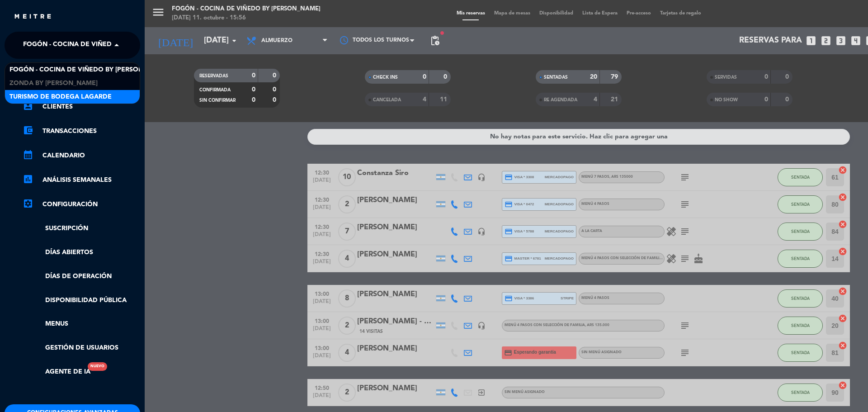 The image size is (868, 412). I want to click on a: Disponibilidad pública, so click(82, 300).